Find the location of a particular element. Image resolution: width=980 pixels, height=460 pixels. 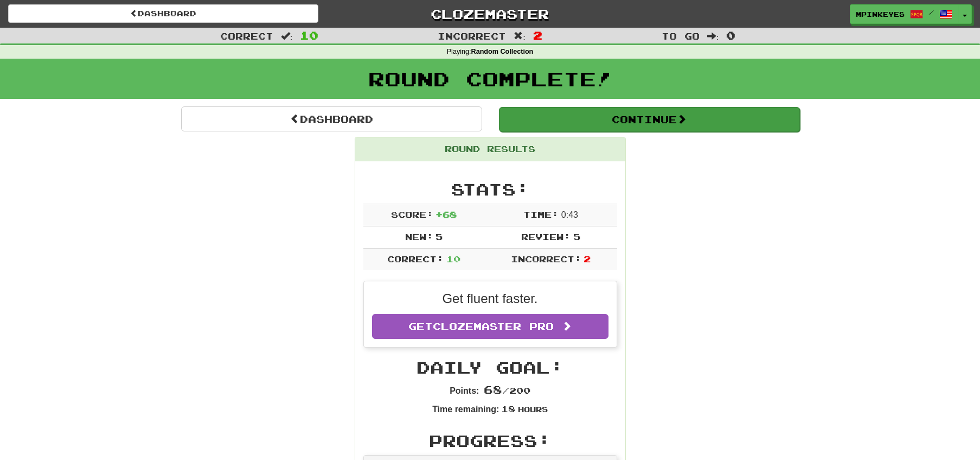

span: To go is located at coordinates (681, 36).